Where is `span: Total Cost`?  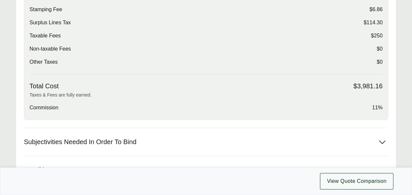 span: Total Cost is located at coordinates (44, 86).